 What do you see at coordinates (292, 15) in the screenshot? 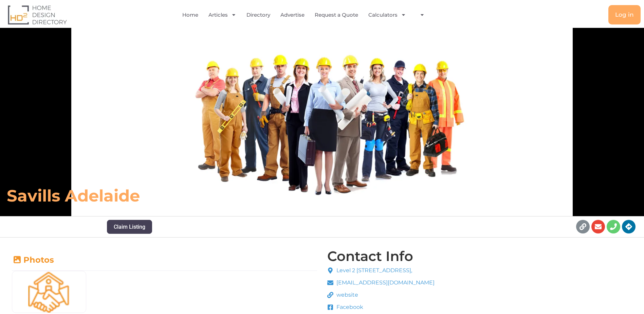
I see `a: Advertise` at bounding box center [292, 15].